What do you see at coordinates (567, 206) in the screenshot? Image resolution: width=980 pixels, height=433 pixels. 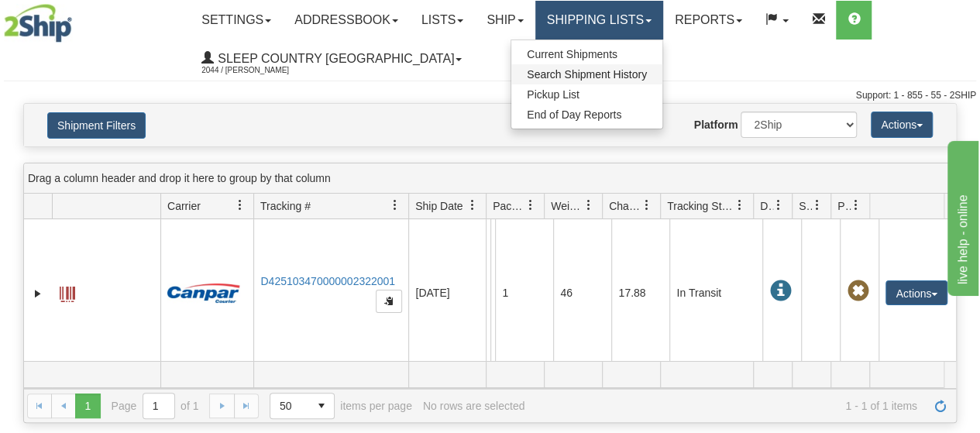 I see `span: Weight` at bounding box center [567, 206].